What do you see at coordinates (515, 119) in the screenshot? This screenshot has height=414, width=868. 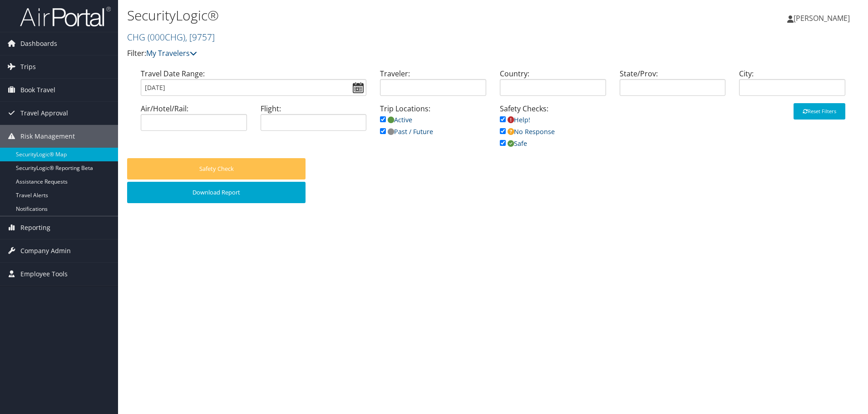 I see `a: Help!` at bounding box center [515, 119].